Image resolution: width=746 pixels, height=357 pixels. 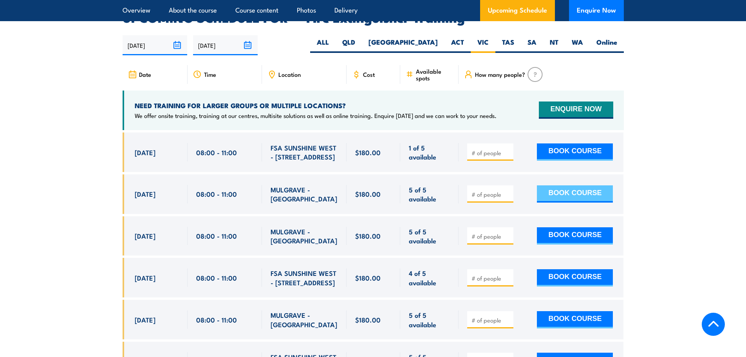 What do you see at coordinates (225, 45) in the screenshot?
I see `input: To date` at bounding box center [225, 45].